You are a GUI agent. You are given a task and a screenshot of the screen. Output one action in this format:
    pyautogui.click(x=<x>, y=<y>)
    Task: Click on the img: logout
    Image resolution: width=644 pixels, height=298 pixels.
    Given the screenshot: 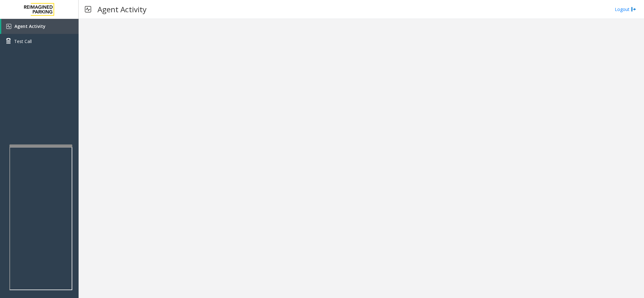 What is the action you would take?
    pyautogui.click(x=633, y=9)
    